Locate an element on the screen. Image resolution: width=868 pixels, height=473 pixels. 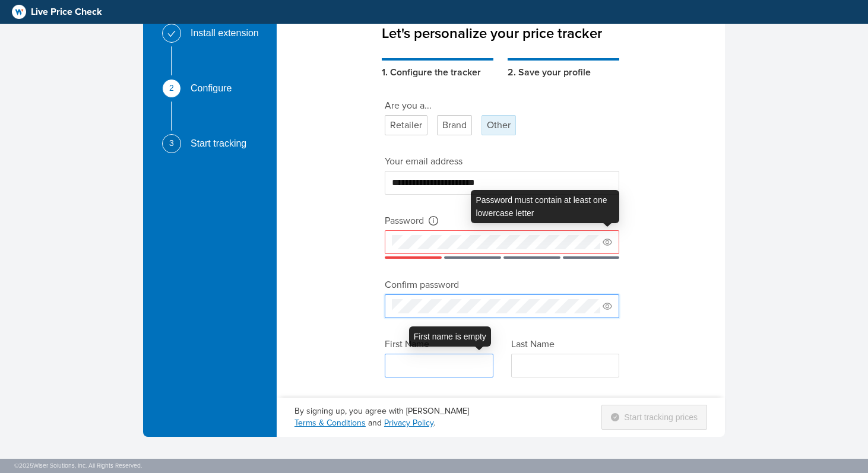
div: 1. Configure the tracker is located at coordinates (437, 69).